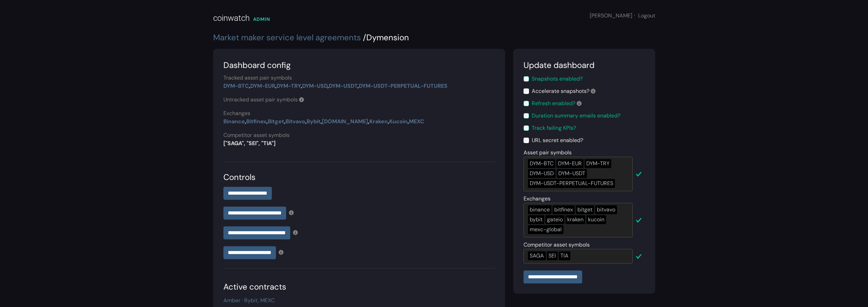  Describe the element at coordinates (557, 141) in the screenshot. I see `label: URL secret enabled?` at that location.